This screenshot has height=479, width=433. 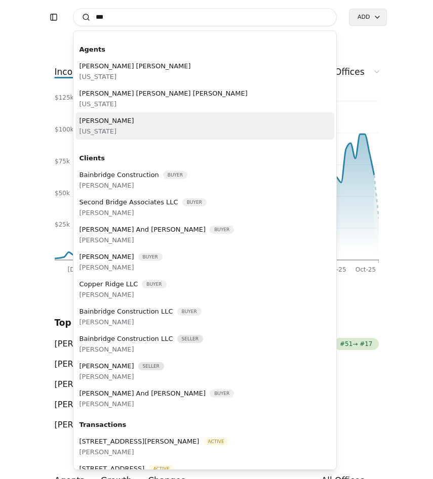 I want to click on tspan: Oct-25, so click(x=365, y=270).